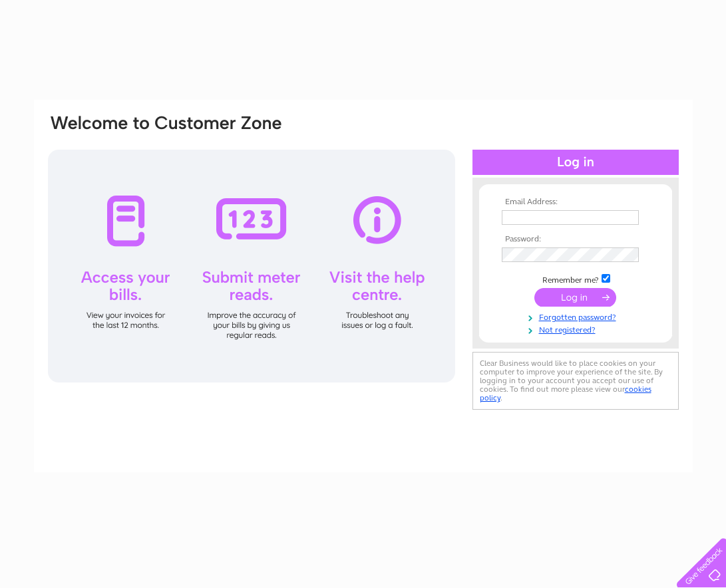 The width and height of the screenshot is (726, 588). What do you see at coordinates (577, 316) in the screenshot?
I see `a: Forgotten password?` at bounding box center [577, 316].